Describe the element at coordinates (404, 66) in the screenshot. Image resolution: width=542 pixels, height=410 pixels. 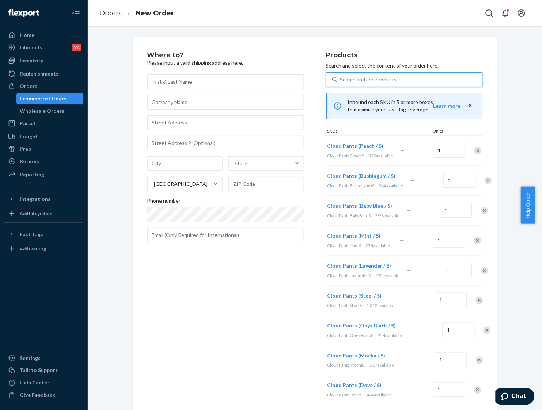
I see `p: Search and select the content of your order here.` at that location.